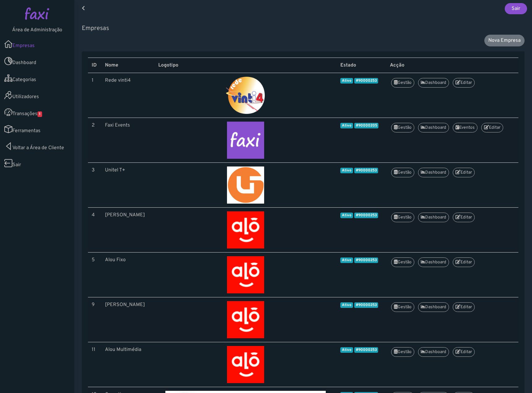 The height and width of the screenshot is (393, 532). Describe the element at coordinates (303, 29) in the screenshot. I see `h5: Empresas` at that location.